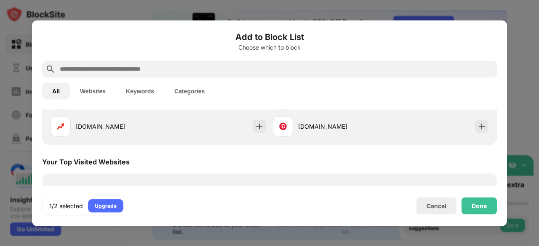  I want to click on div: Your Top Visited Websites, so click(86, 162).